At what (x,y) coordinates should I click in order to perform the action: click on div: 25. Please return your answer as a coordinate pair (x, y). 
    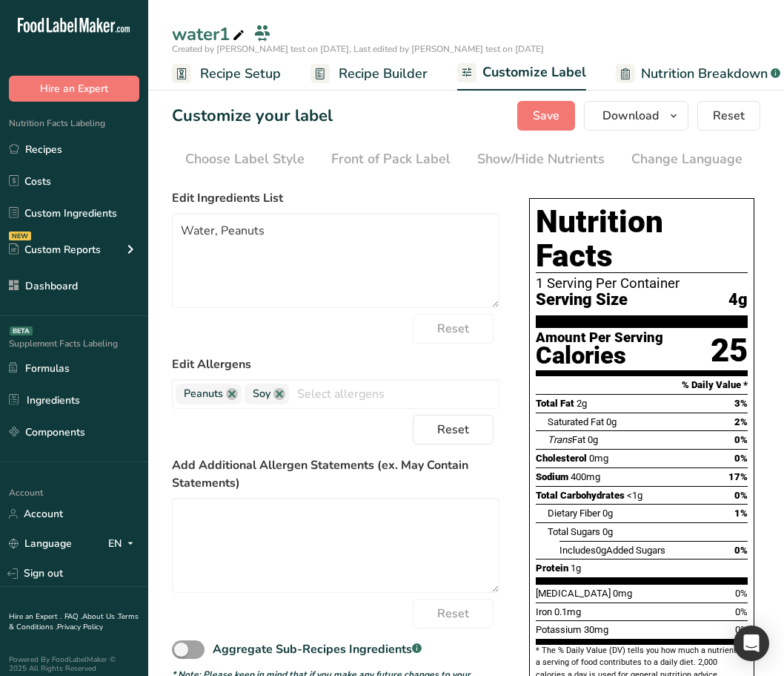
    Looking at the image, I should click on (730, 350).